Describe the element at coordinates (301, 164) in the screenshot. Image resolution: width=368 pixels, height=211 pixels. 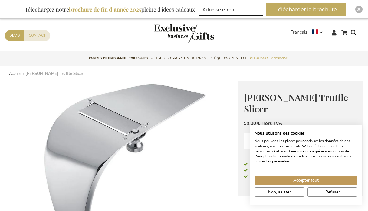
I see `a: Livré sous 1 à 2 jours ouvrables` at that location.